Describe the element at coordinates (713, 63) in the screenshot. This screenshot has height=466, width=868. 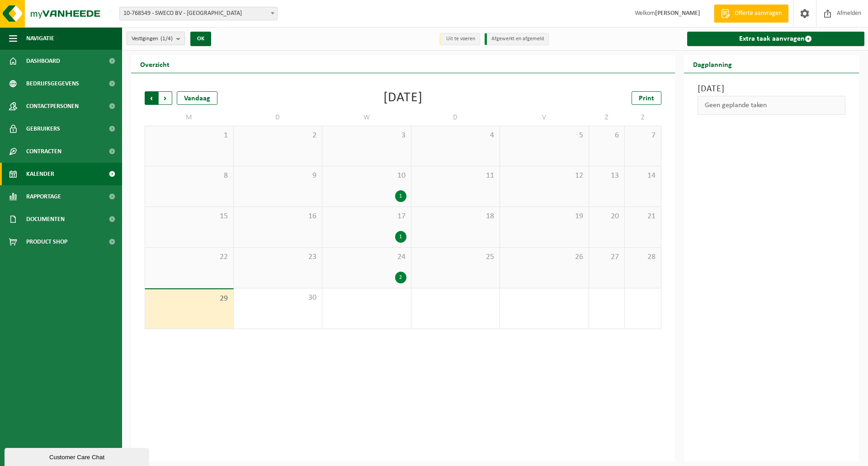
I see `h2: Dagplanning` at that location.